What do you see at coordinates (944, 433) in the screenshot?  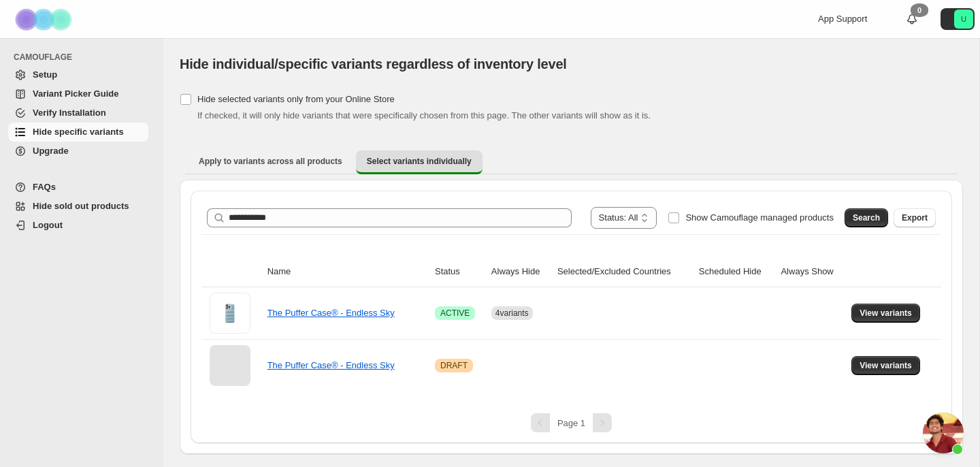 I see `a: Open chat` at bounding box center [944, 433].